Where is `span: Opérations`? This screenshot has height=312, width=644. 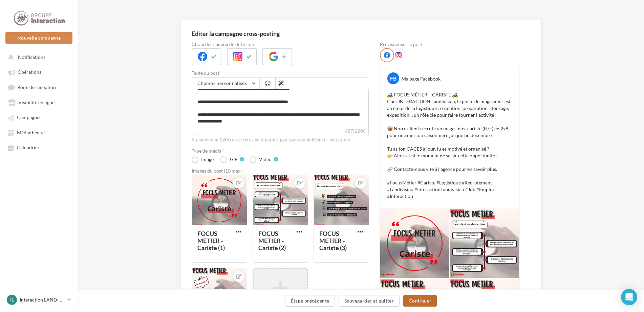
span: Opérations is located at coordinates (30, 72).